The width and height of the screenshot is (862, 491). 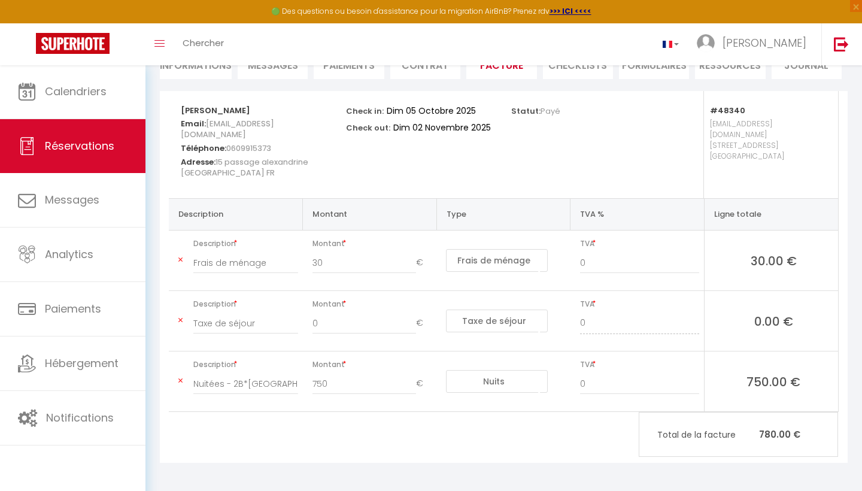 What do you see at coordinates (203, 44) in the screenshot?
I see `a: Chercher` at bounding box center [203, 44].